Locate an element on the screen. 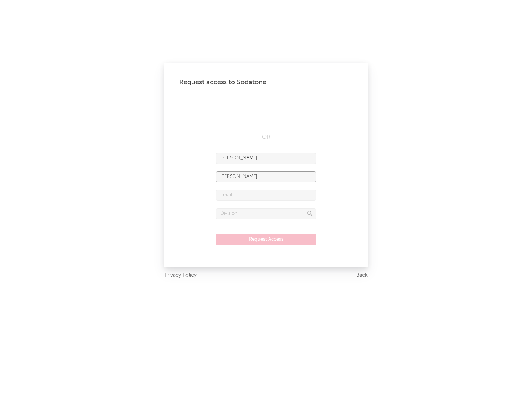 The image size is (532, 406). input: Division is located at coordinates (266, 214).